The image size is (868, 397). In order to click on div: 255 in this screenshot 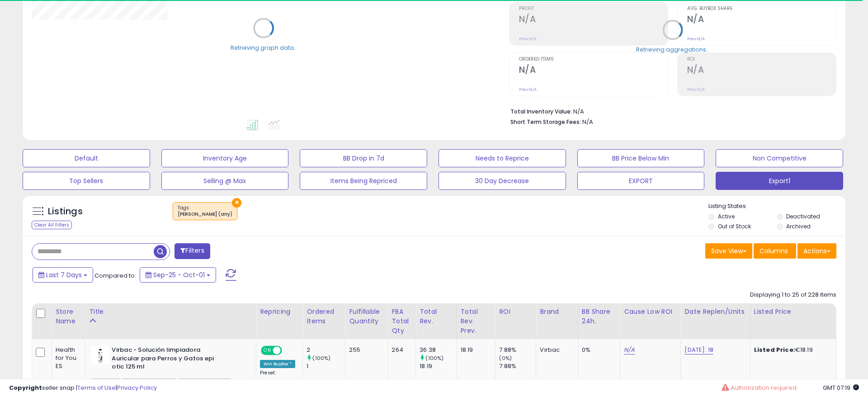, I will do `click(365, 350)`.